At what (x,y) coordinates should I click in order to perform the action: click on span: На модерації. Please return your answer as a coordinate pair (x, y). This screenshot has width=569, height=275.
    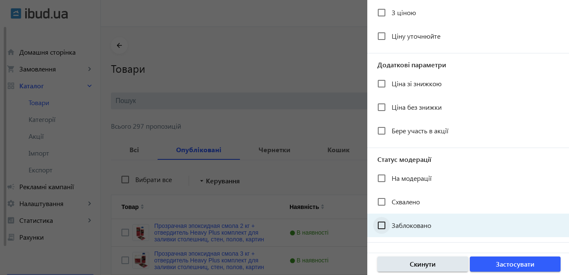
    Looking at the image, I should click on (412, 178).